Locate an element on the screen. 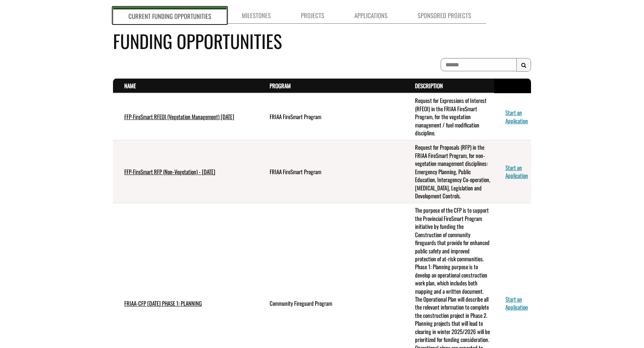  a: Description is located at coordinates (429, 86).